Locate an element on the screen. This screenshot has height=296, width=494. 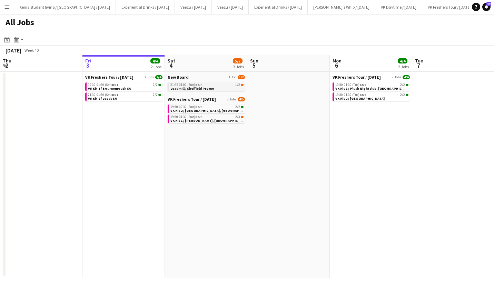
span: VK Kit 2 / Leeds SU is located at coordinates (102, 98).